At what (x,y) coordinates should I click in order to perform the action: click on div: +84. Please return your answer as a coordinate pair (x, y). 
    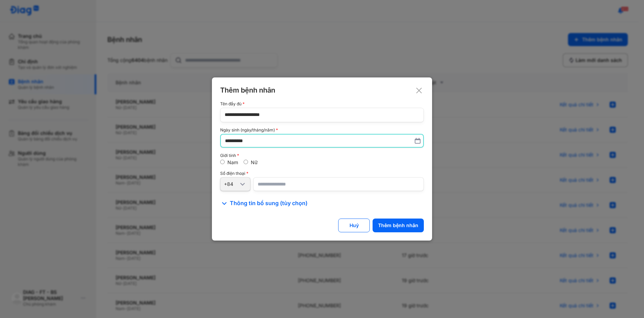
    Looking at the image, I should click on (231, 184).